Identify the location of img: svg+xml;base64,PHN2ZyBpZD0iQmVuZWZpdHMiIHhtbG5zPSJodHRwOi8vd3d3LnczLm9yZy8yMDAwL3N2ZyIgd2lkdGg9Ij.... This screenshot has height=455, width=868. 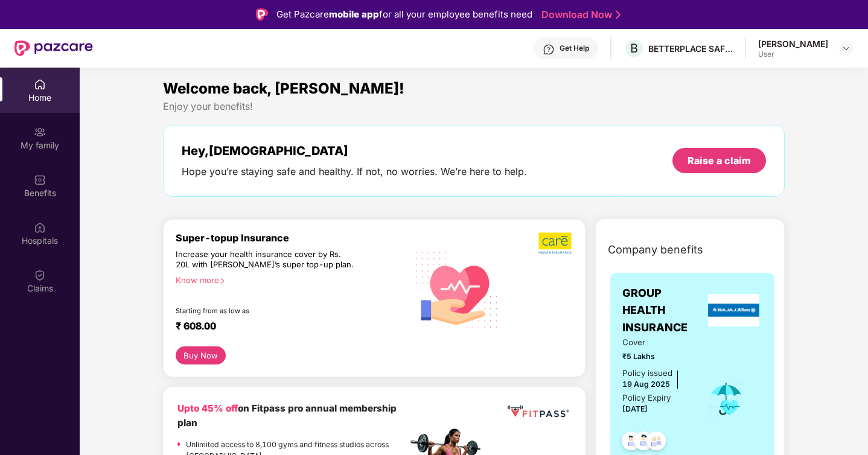
(40, 180).